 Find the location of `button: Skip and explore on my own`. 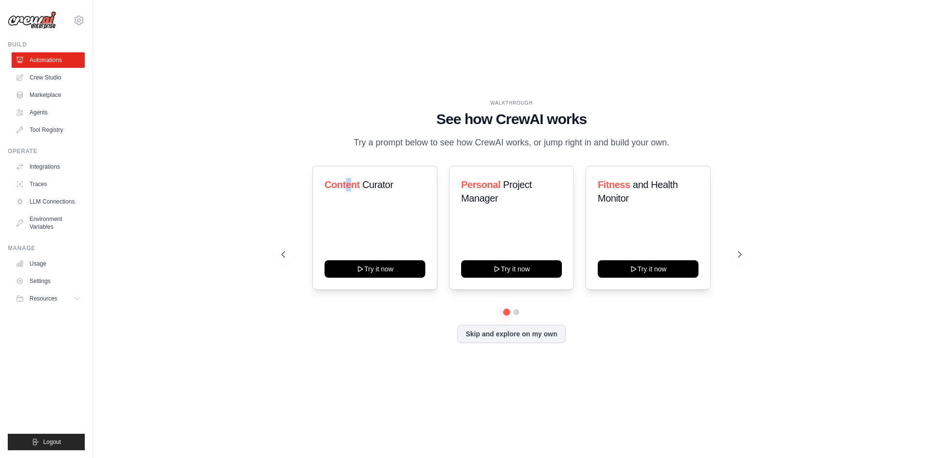

button: Skip and explore on my own is located at coordinates (511, 334).